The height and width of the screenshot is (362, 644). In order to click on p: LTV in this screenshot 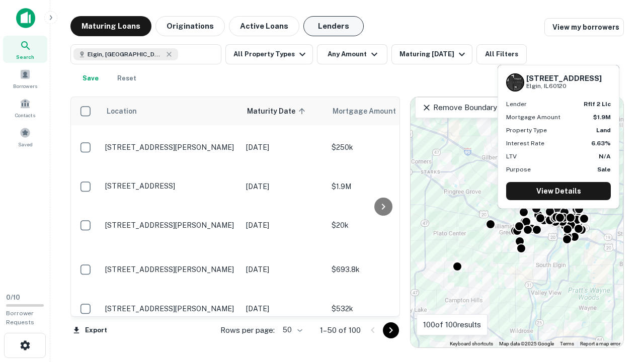, I will do `click(512, 156)`.